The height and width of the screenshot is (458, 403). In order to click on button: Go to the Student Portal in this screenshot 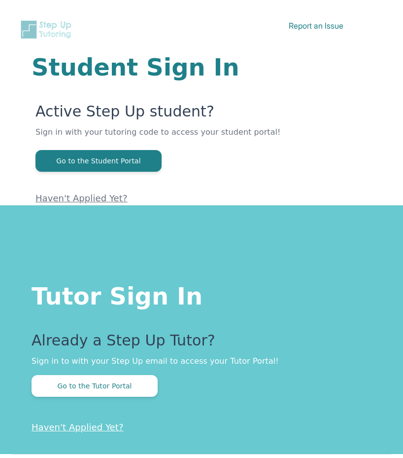, I will do `click(99, 161)`.